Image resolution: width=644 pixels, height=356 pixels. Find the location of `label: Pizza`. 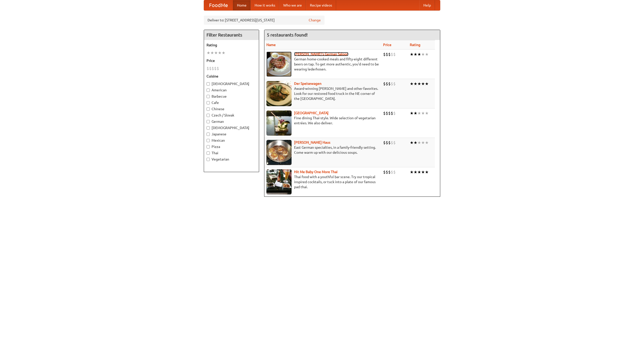

label: Pizza is located at coordinates (231, 147).